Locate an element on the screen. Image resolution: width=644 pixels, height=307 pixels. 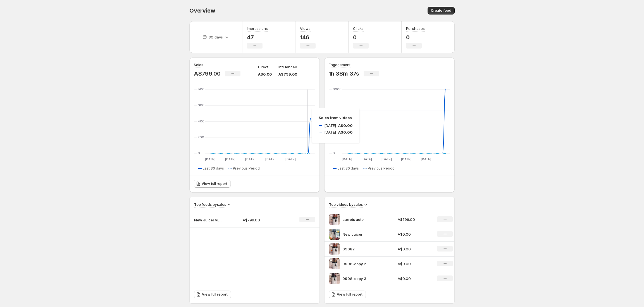
p: 30 days is located at coordinates (216, 37).